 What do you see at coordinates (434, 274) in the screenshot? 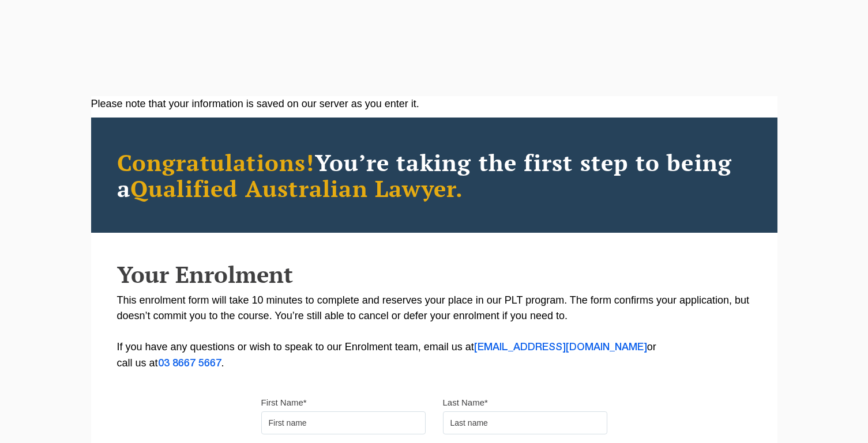
I see `h2: Your Enrolment` at bounding box center [434, 274].